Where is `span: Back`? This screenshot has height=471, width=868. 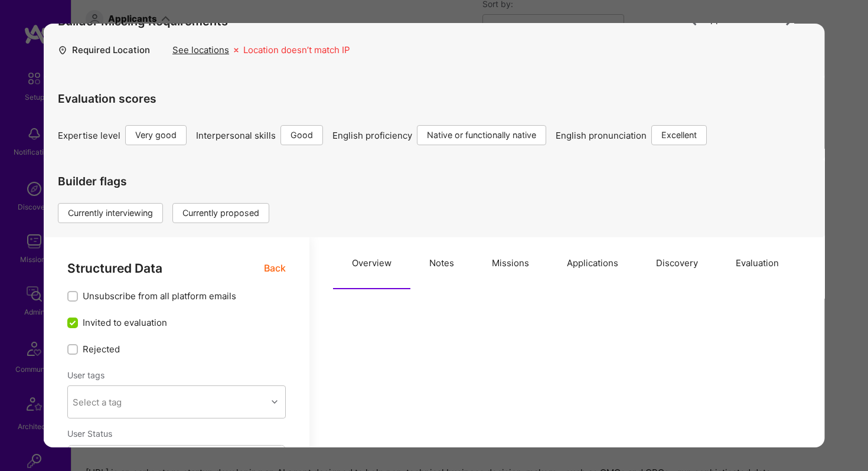
span: Back is located at coordinates (275, 268).